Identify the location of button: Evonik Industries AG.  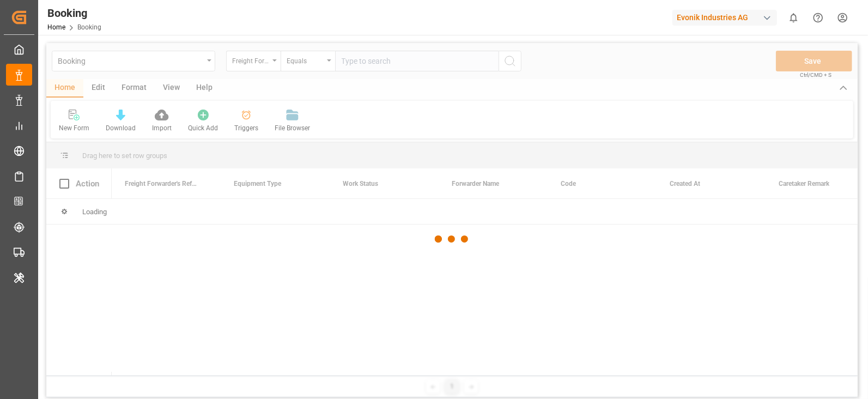
(727, 18).